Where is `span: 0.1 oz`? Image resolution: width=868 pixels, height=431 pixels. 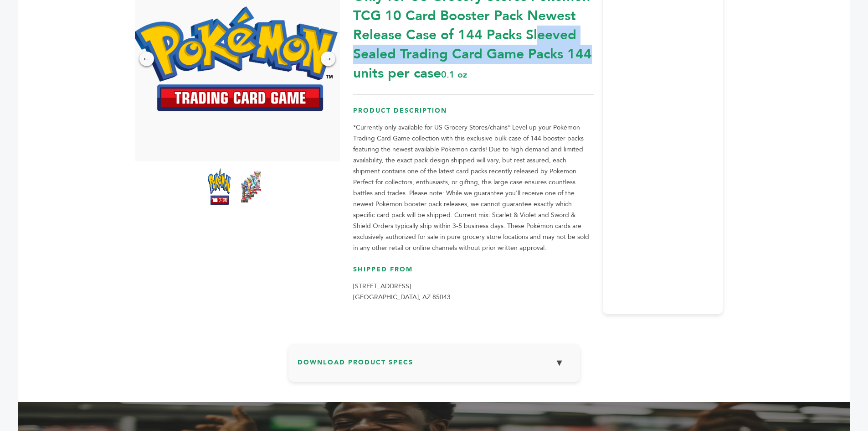
span: 0.1 oz is located at coordinates (454, 74).